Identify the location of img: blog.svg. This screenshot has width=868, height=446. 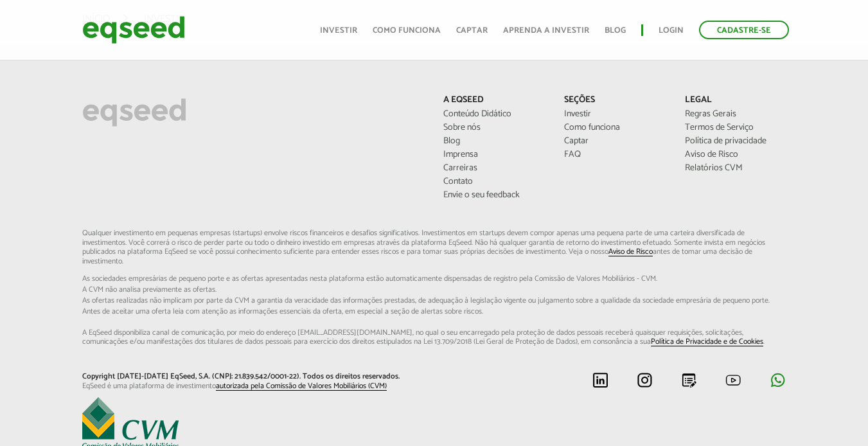
(689, 380).